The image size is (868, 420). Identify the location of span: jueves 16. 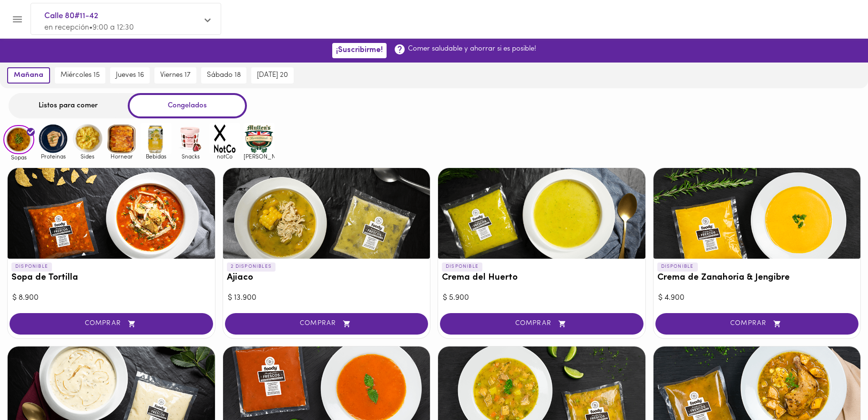
(130, 75).